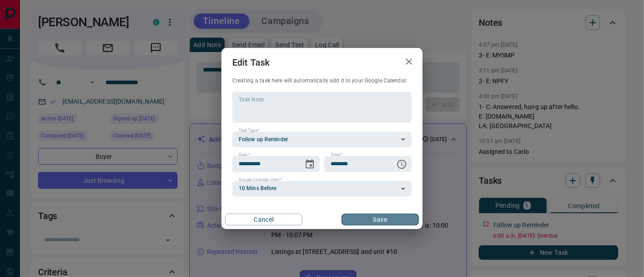 Image resolution: width=644 pixels, height=277 pixels. Describe the element at coordinates (244, 155) in the screenshot. I see `label: Date` at that location.